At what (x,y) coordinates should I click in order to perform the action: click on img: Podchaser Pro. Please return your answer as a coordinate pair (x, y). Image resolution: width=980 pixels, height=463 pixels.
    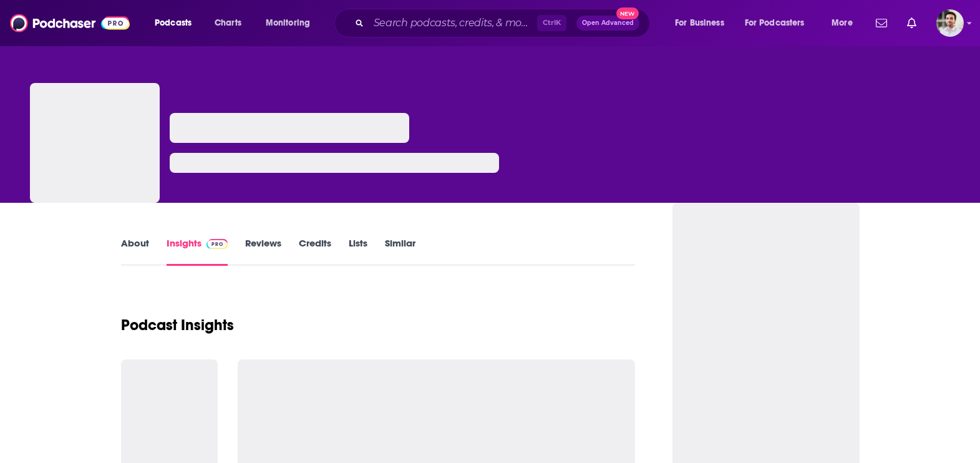
    Looking at the image, I should click on (217, 244).